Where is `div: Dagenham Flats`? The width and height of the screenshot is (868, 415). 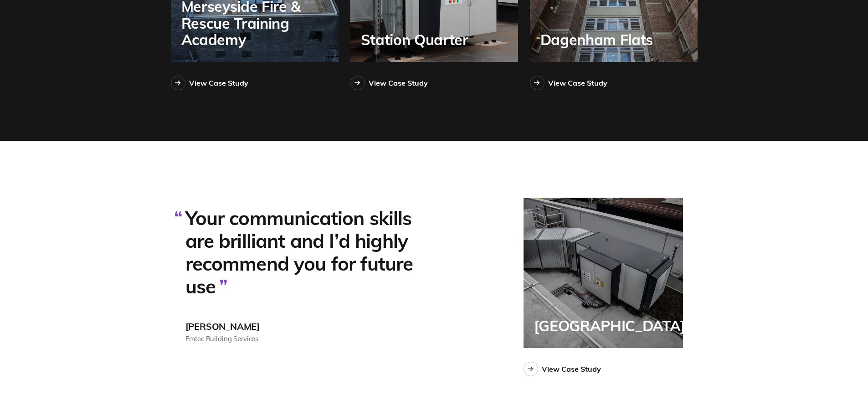 div: Dagenham Flats is located at coordinates (599, 40).